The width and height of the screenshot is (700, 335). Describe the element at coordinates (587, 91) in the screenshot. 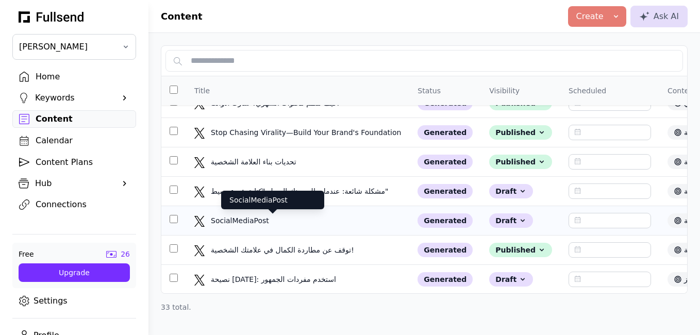

I see `div: Scheduled` at that location.